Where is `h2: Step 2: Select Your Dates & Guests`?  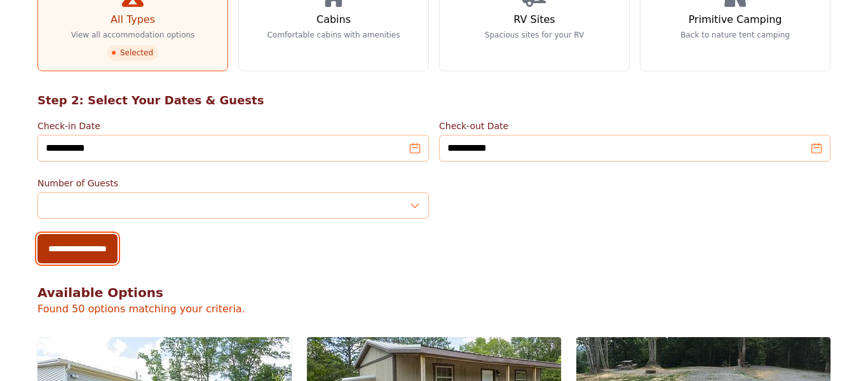 h2: Step 2: Select Your Dates & Guests is located at coordinates (434, 101).